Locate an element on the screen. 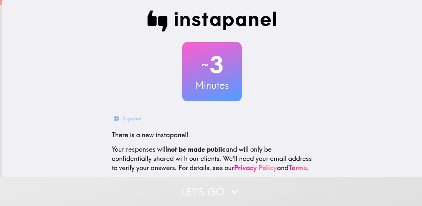  button: Español is located at coordinates (128, 119).